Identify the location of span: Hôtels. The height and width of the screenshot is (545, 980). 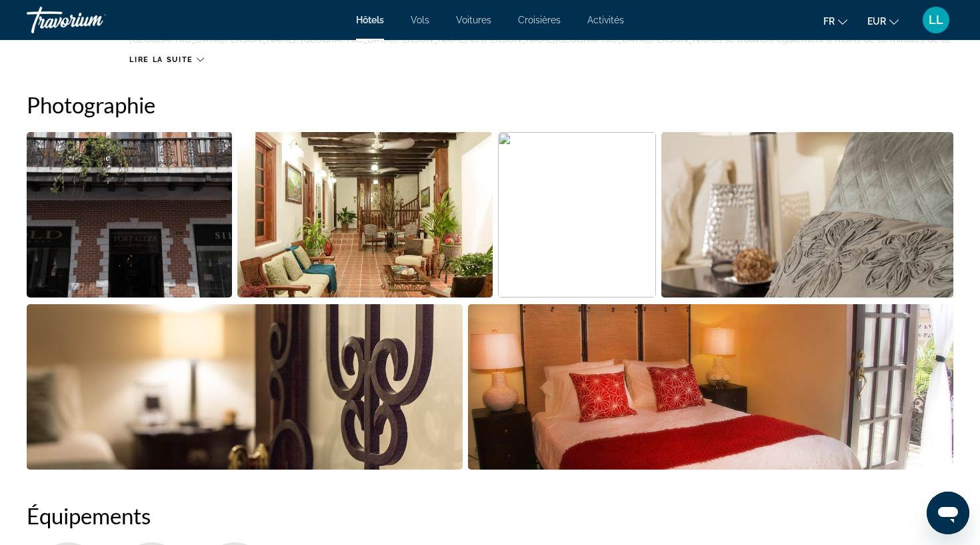
(370, 20).